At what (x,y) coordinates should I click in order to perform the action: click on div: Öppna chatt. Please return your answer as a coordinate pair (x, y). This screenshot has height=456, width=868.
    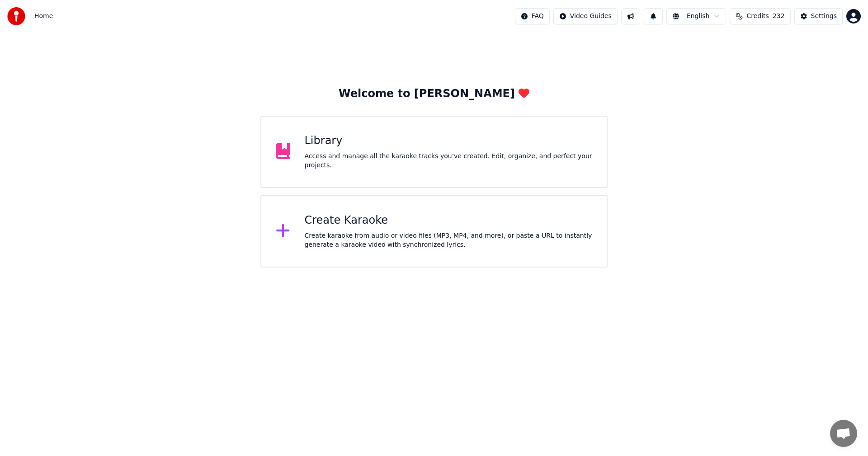
    Looking at the image, I should click on (844, 434).